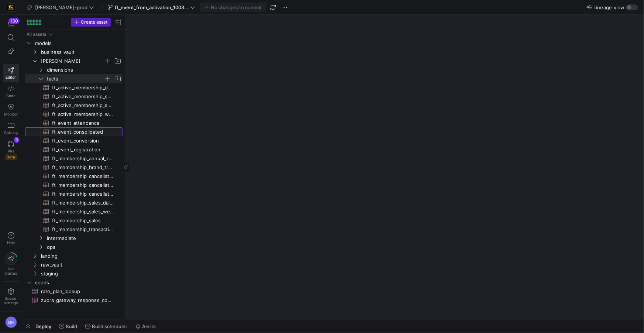  I want to click on span: Beta, so click(11, 157).